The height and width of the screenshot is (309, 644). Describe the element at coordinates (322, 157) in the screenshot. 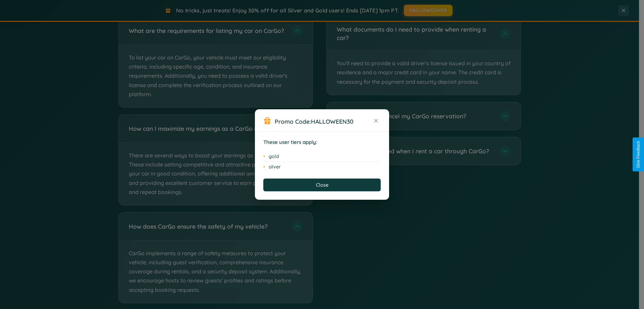

I see `li: gold` at that location.